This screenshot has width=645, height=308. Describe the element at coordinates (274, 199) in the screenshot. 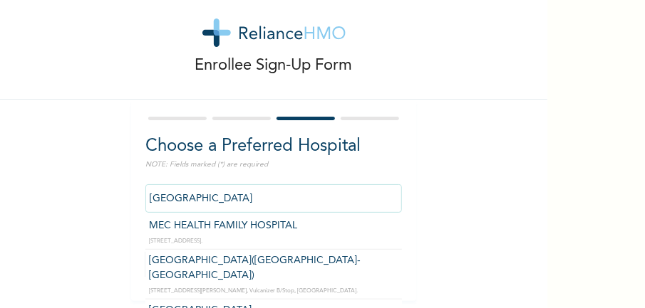

I see `input: Search by name, address or governorate` at that location.